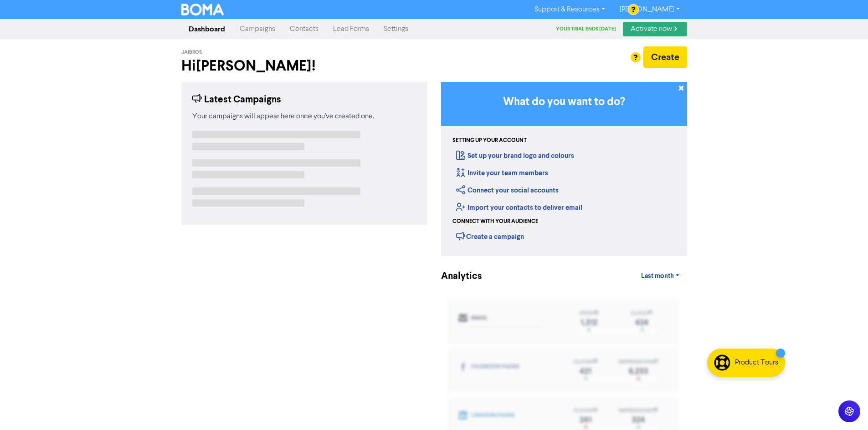 Image resolution: width=868 pixels, height=430 pixels. What do you see at coordinates (507, 190) in the screenshot?
I see `a: Connect your social accounts` at bounding box center [507, 190].